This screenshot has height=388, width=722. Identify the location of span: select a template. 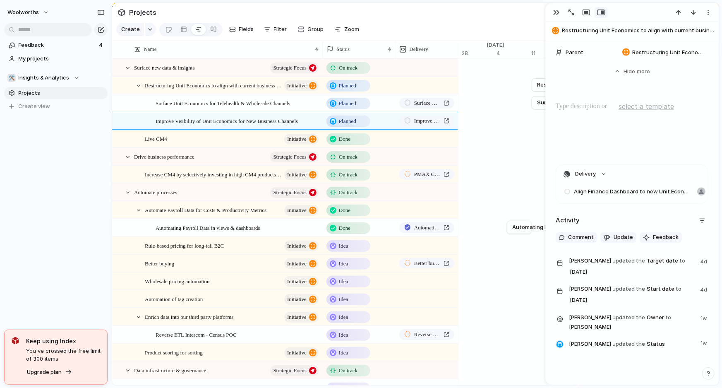
(646, 106).